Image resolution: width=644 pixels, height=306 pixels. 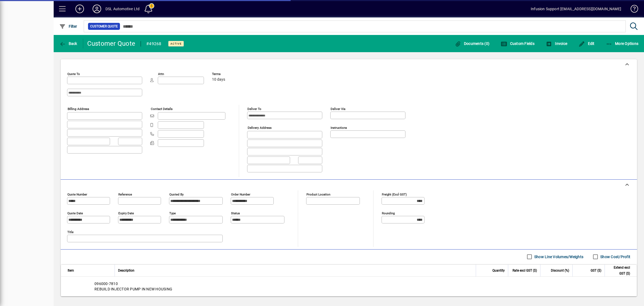 What do you see at coordinates (498, 270) in the screenshot?
I see `span: Quantity` at bounding box center [498, 270].